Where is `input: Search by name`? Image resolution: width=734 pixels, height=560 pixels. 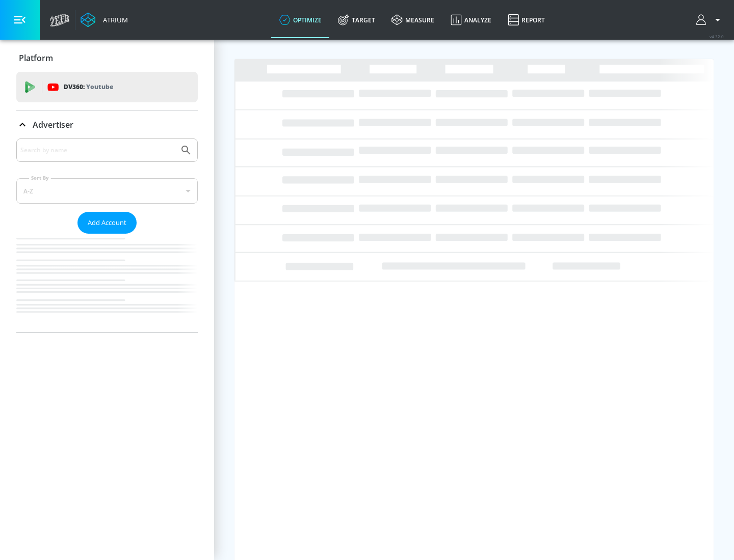
input: Search by name is located at coordinates (97, 150).